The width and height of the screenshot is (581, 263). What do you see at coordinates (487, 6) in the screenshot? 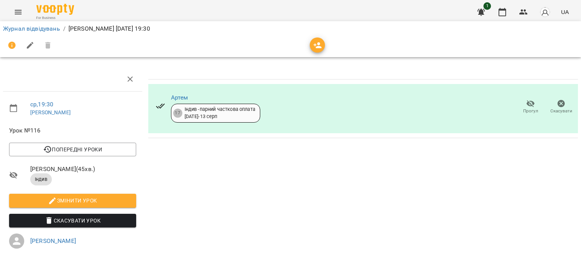
I see `span: 1` at bounding box center [487, 6].